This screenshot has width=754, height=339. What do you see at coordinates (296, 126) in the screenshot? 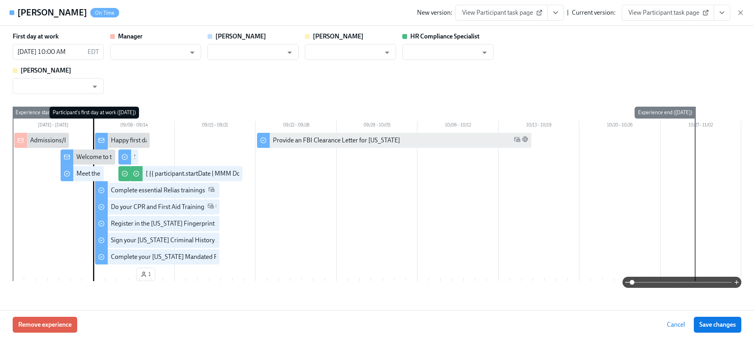
I see `div: 09/22 – 09/28` at bounding box center [296, 126].